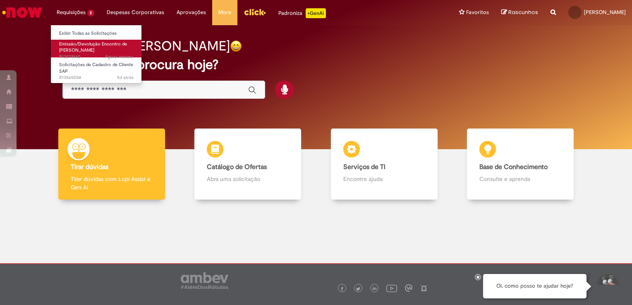 The image size is (632, 305). What do you see at coordinates (224, 12) in the screenshot?
I see `span: More` at bounding box center [224, 12].